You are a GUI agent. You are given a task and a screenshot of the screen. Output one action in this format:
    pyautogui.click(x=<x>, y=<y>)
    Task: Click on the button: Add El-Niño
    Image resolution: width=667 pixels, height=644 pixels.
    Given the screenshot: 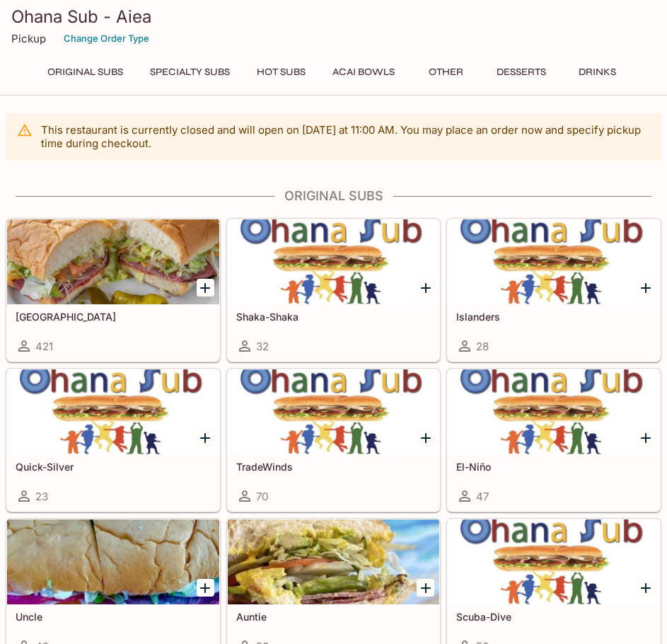 What is the action you would take?
    pyautogui.click(x=646, y=438)
    